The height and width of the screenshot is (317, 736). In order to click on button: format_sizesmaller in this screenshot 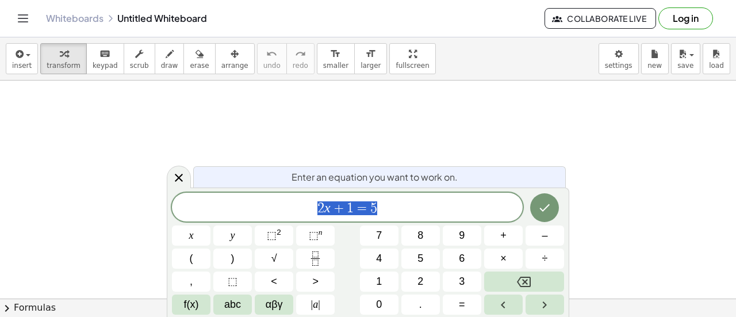, I will do `click(336, 59)`.